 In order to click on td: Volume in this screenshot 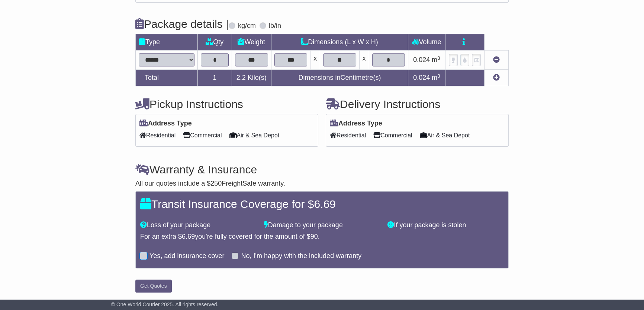, I will do `click(426, 42)`.